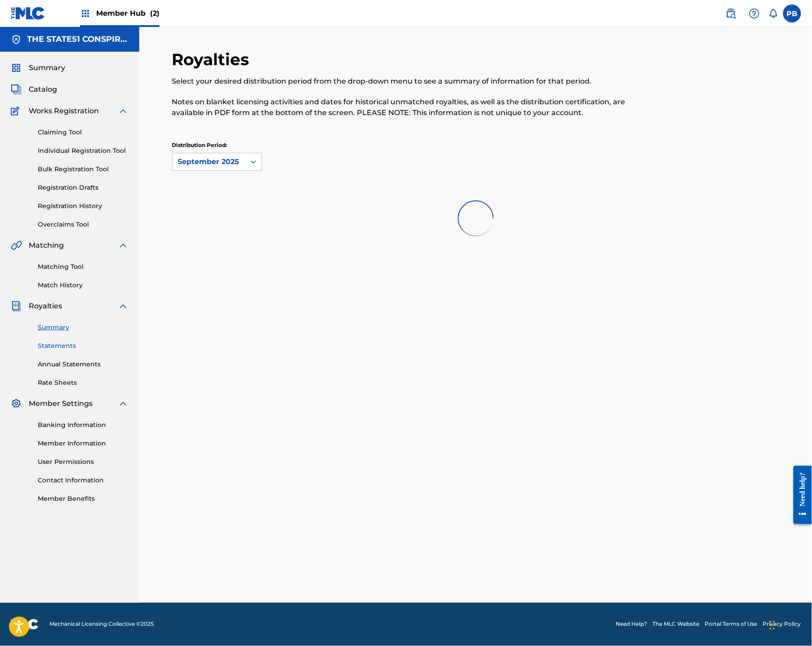 This screenshot has height=646, width=812. What do you see at coordinates (83, 169) in the screenshot?
I see `a: Bulk Registration Tool` at bounding box center [83, 169].